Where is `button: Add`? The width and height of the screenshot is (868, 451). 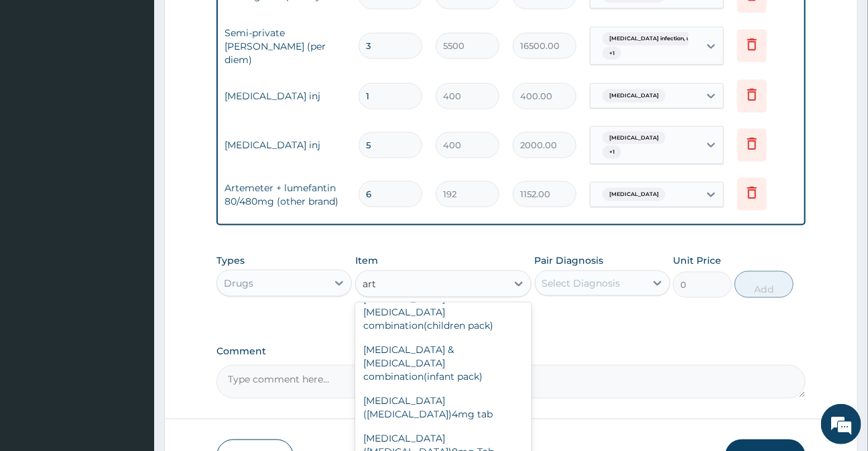
button: Add is located at coordinates (764, 284).